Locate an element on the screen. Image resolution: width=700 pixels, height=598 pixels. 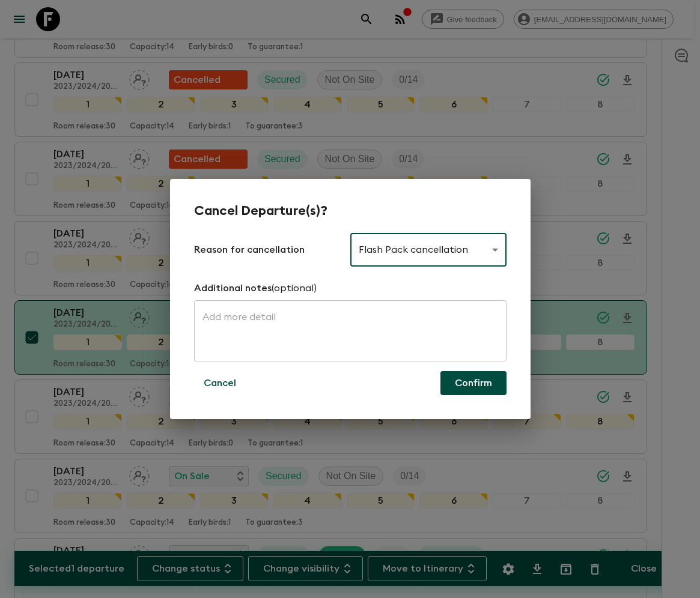
div: Flash Pack cancellation is located at coordinates (429, 250).